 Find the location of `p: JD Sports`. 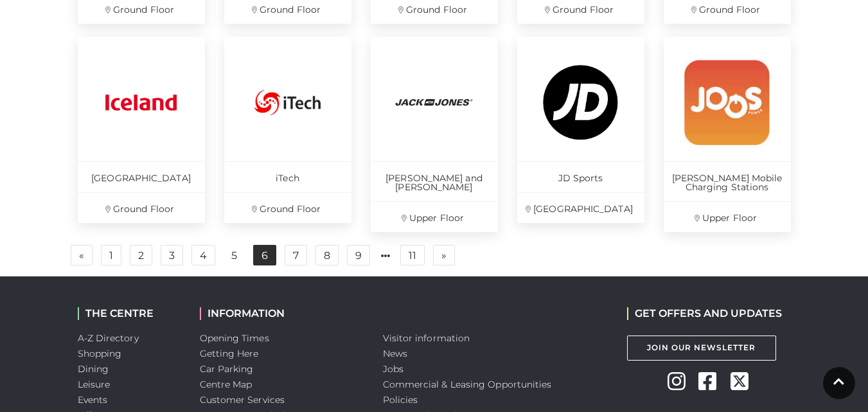

p: JD Sports is located at coordinates (580, 177).